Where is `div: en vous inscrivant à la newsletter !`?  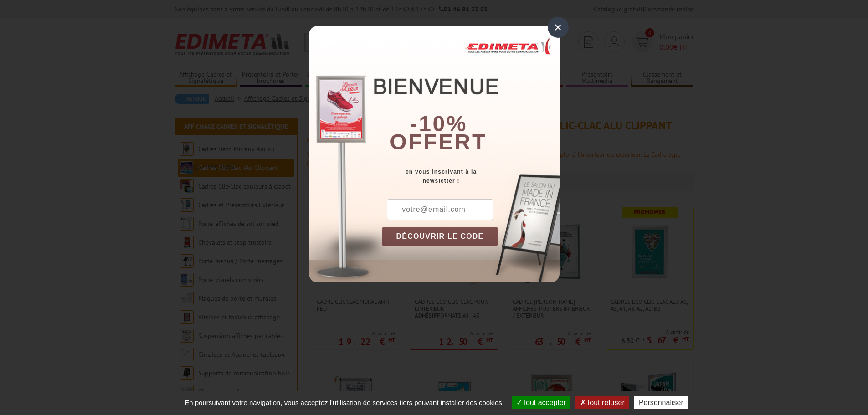 div: en vous inscrivant à la newsletter ! is located at coordinates (471, 176).